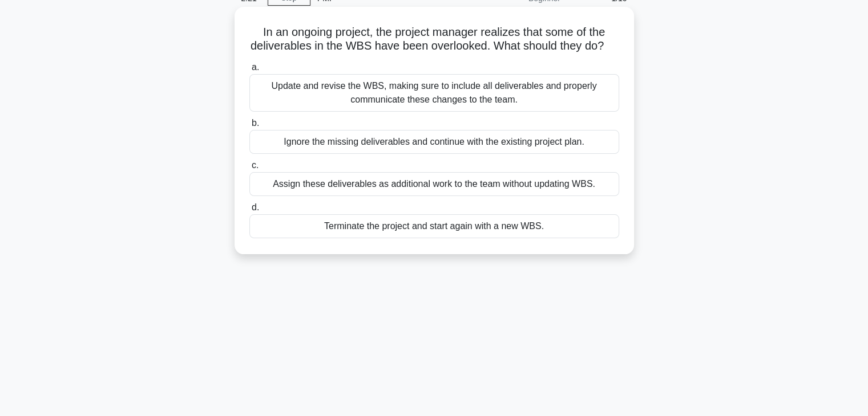 The height and width of the screenshot is (416, 868). Describe the element at coordinates (434, 226) in the screenshot. I see `div: Terminate the project and start again with a new WBS.` at that location.